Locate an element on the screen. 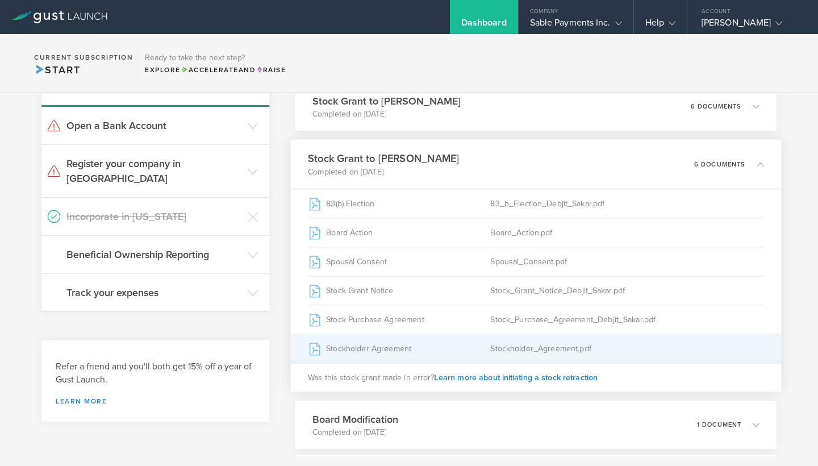  span: and is located at coordinates (218, 70).